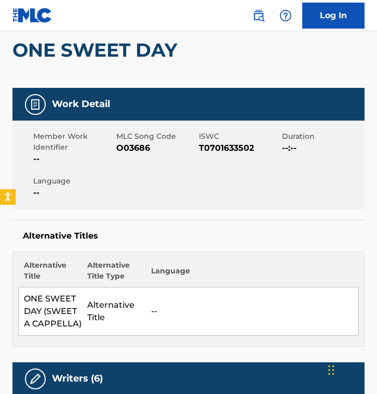 This screenshot has height=394, width=377. I want to click on span: MLC Song Code, so click(156, 136).